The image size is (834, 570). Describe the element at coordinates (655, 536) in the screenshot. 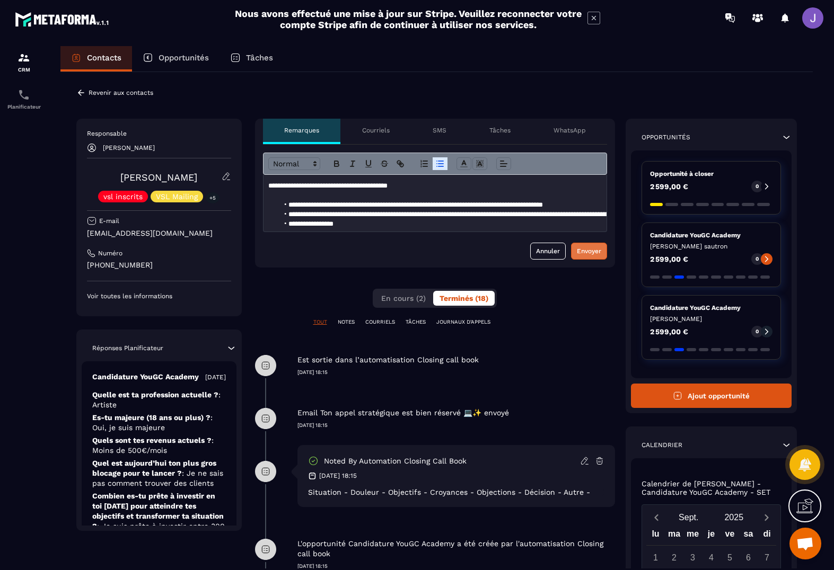

I see `div: lu` at that location.